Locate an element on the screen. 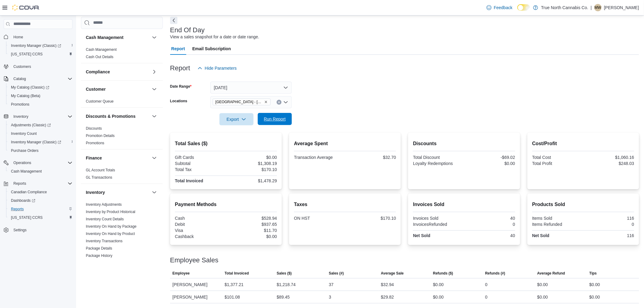 Image resolution: width=644 pixels, height=308 pixels. div: 0 is located at coordinates (610, 224).